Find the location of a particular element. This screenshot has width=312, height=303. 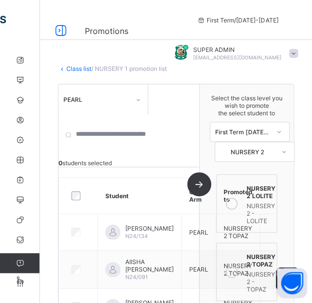

span: students selected is located at coordinates (85, 163).